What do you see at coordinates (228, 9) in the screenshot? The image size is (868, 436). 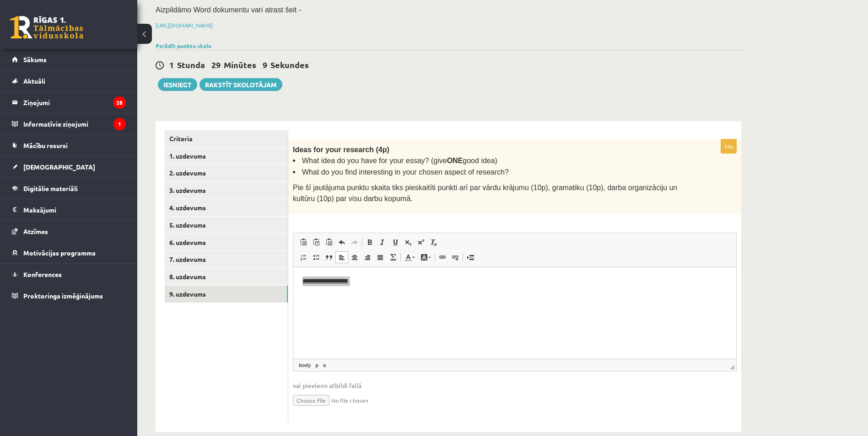 I see `span: Aizpildāmo Word dokumentu vari atrast šeit -` at bounding box center [228, 9].